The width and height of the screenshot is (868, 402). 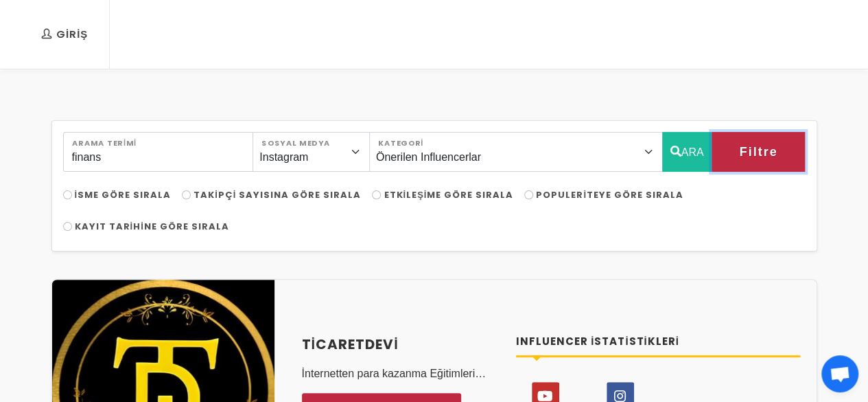 I want to click on input: Takipçi Sayısına Göre Sırala, so click(x=186, y=194).